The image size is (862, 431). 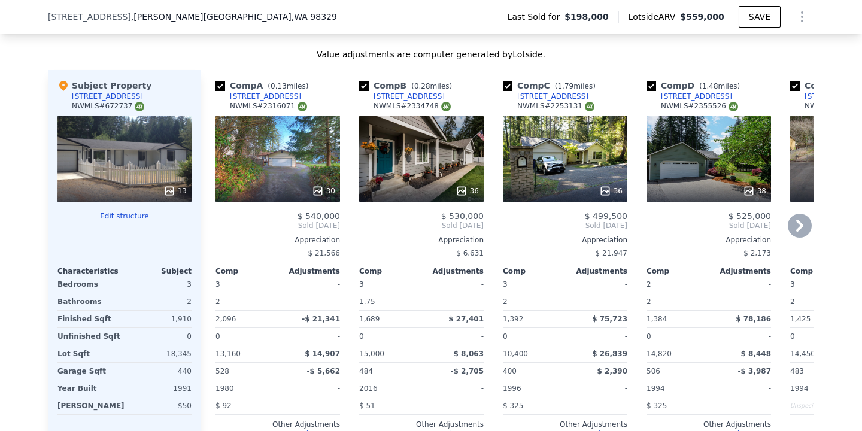 What do you see at coordinates (125, 216) in the screenshot?
I see `button: Edit structure` at bounding box center [125, 216].